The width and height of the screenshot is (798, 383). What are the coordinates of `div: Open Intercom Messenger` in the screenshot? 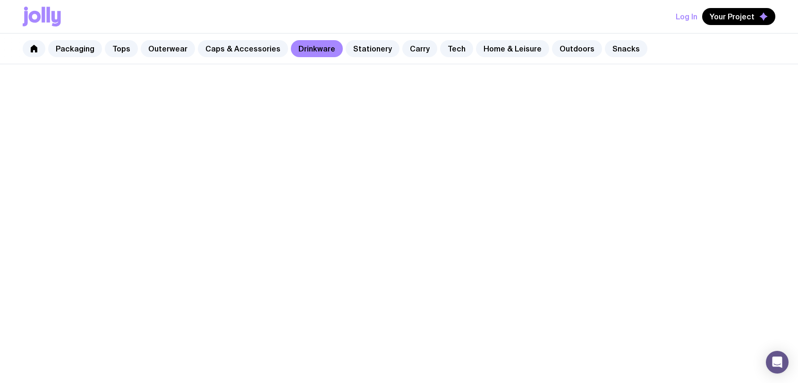 It's located at (777, 362).